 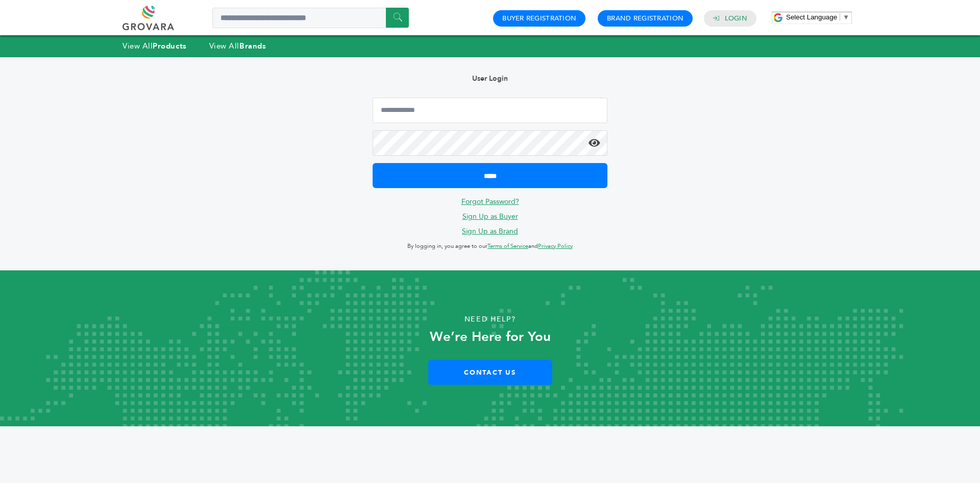 What do you see at coordinates (253, 46) in the screenshot?
I see `strong: Brands` at bounding box center [253, 46].